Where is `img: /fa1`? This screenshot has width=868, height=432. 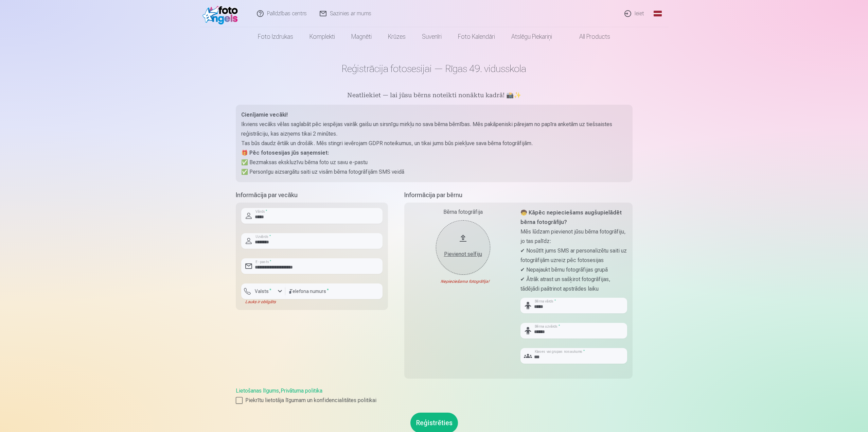
img: /fa1 is located at coordinates (222, 13).